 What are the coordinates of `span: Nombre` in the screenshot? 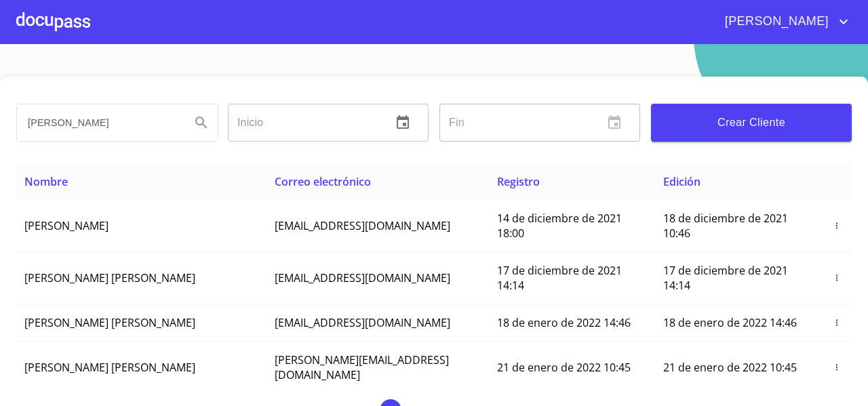 It's located at (46, 181).